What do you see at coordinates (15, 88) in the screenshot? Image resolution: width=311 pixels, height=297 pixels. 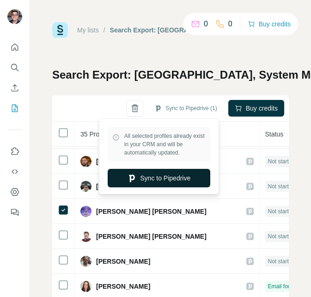 I see `button: Enrich CSV` at bounding box center [15, 88].